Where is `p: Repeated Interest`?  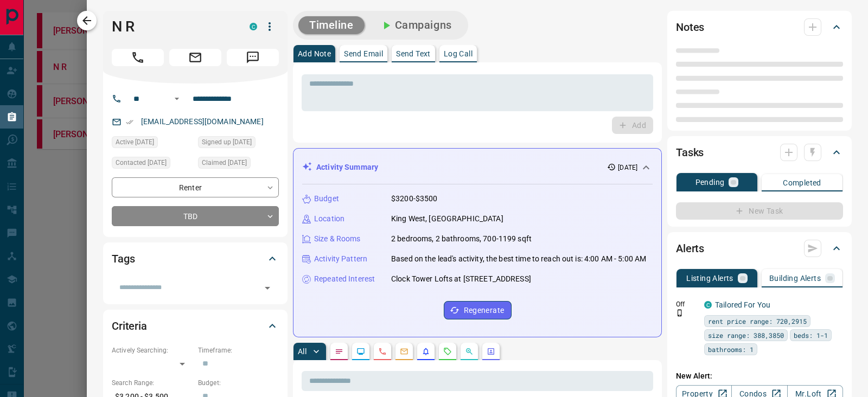
p: Repeated Interest is located at coordinates (344, 279).